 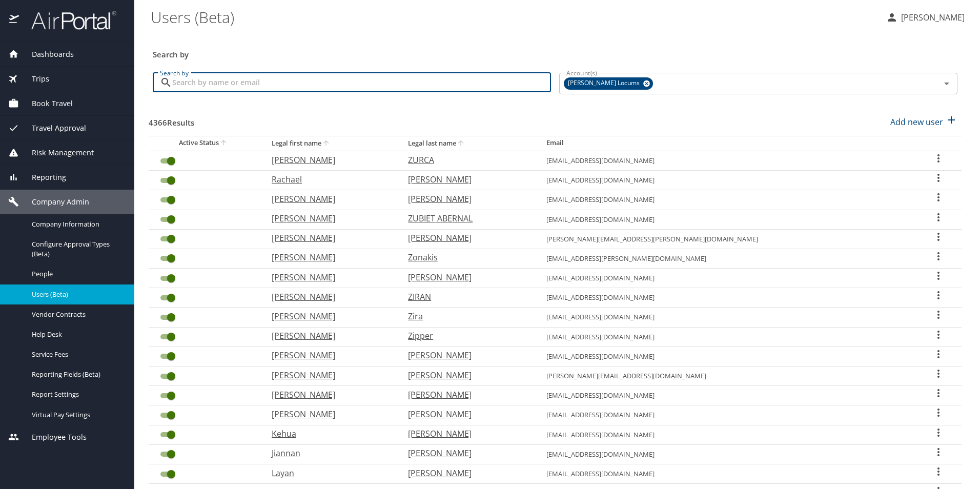 What do you see at coordinates (77, 294) in the screenshot?
I see `span: Users (Beta)` at bounding box center [77, 294].